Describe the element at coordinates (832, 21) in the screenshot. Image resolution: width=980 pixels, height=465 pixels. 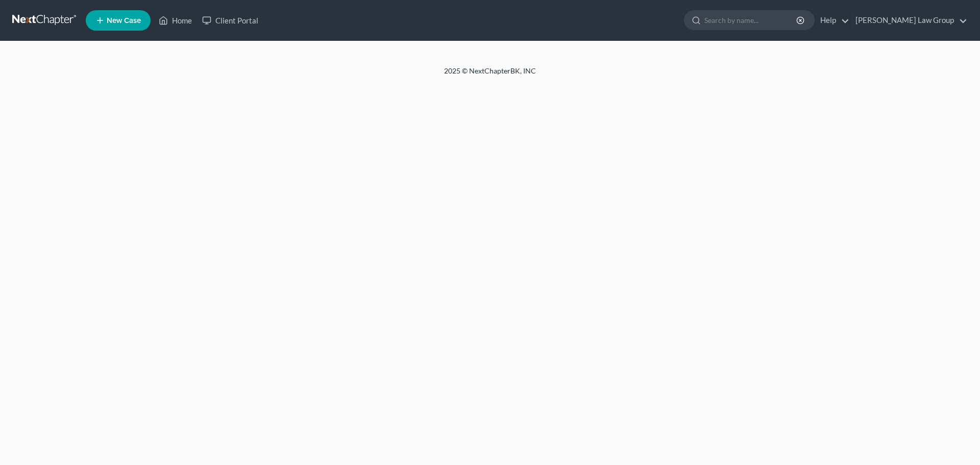
I see `a: Help` at that location.